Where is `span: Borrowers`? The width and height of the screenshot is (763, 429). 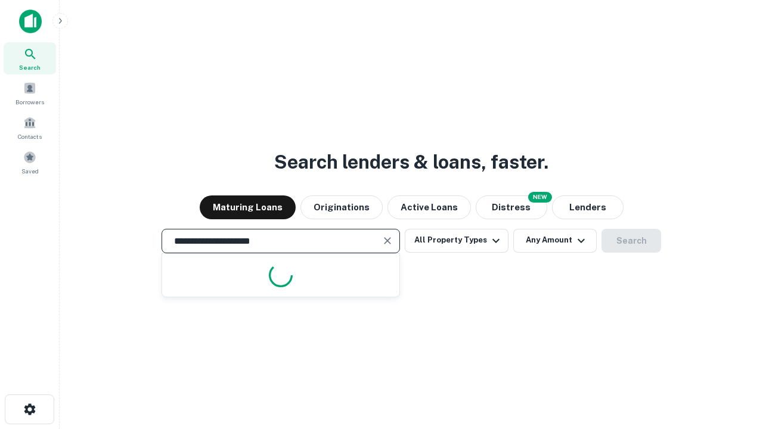 span: Borrowers is located at coordinates (30, 102).